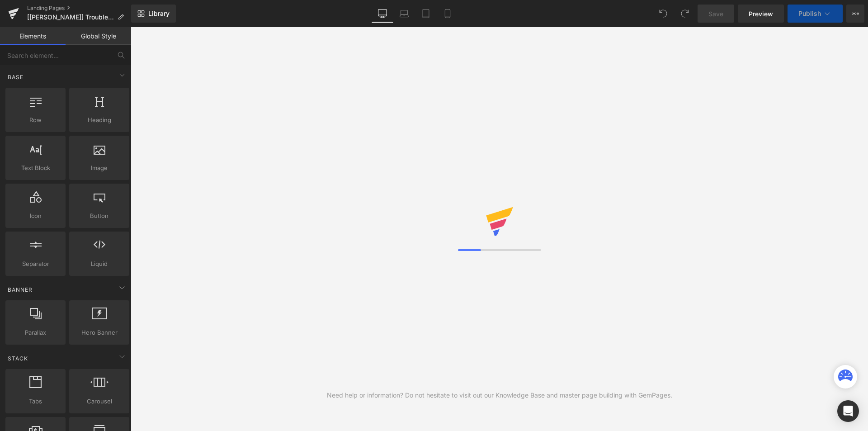 Image resolution: width=868 pixels, height=431 pixels. I want to click on button: Publish, so click(815, 14).